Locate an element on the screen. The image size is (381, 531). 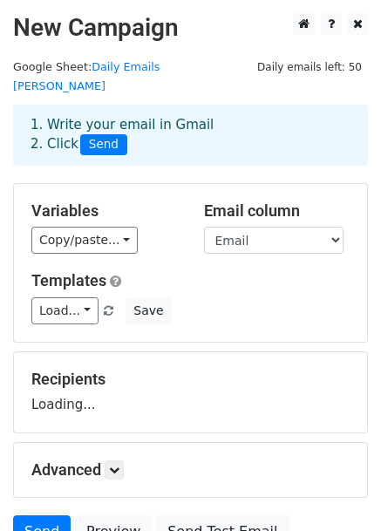
a: Copy/paste... is located at coordinates (85, 240).